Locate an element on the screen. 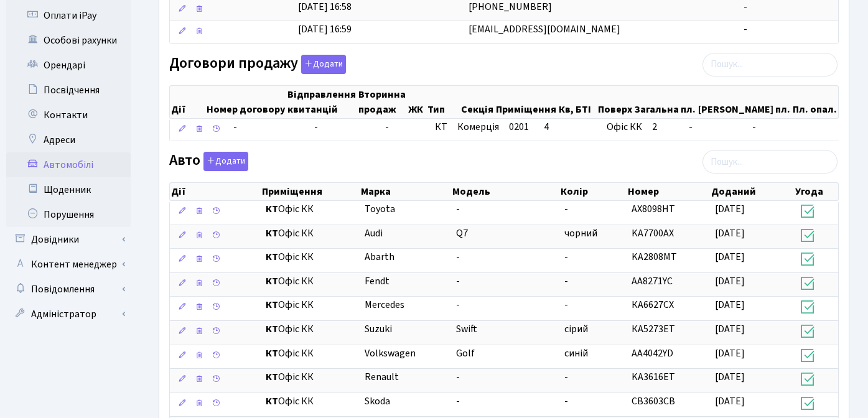  span: Toyota is located at coordinates (379, 209).